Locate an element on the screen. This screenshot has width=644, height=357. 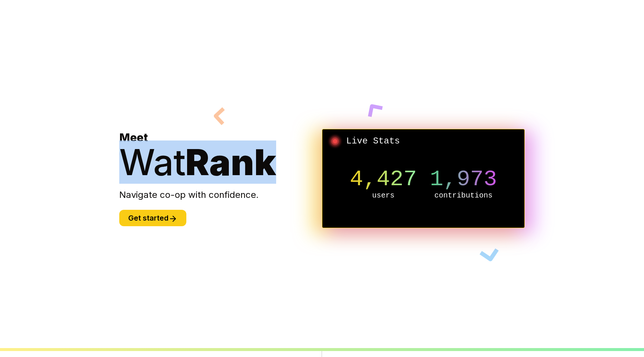
p: 4,427 is located at coordinates (383, 179).